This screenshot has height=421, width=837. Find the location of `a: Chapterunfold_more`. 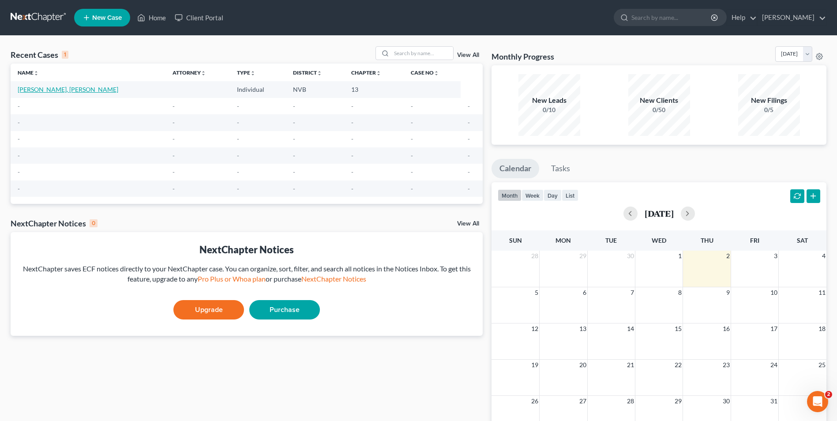

a: Chapterunfold_more is located at coordinates (366, 72).